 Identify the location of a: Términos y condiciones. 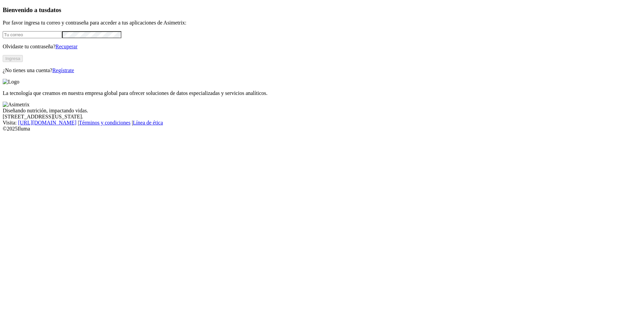
(105, 123).